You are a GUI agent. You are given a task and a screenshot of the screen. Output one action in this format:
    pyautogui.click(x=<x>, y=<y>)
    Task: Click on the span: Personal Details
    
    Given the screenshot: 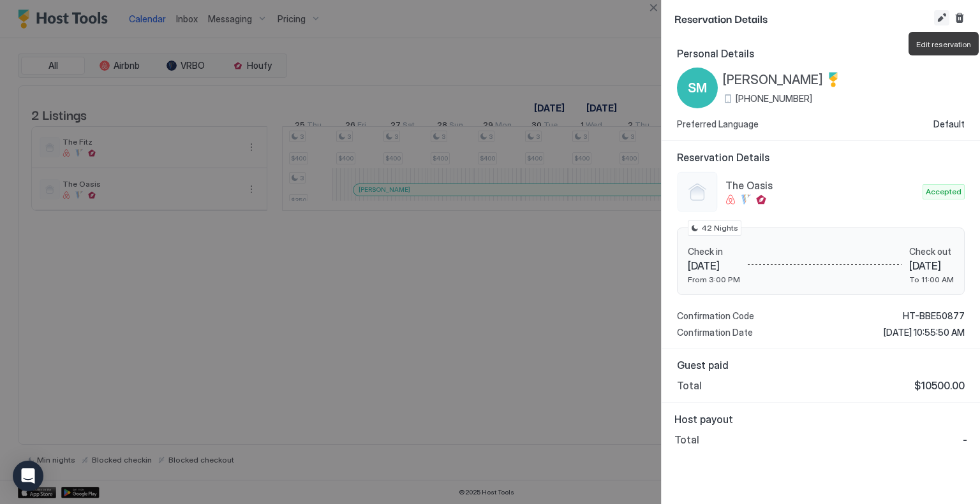 What is the action you would take?
    pyautogui.click(x=820, y=53)
    